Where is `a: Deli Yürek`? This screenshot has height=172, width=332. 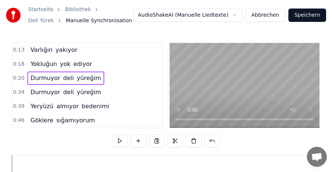 a: Deli Yürek is located at coordinates (41, 21).